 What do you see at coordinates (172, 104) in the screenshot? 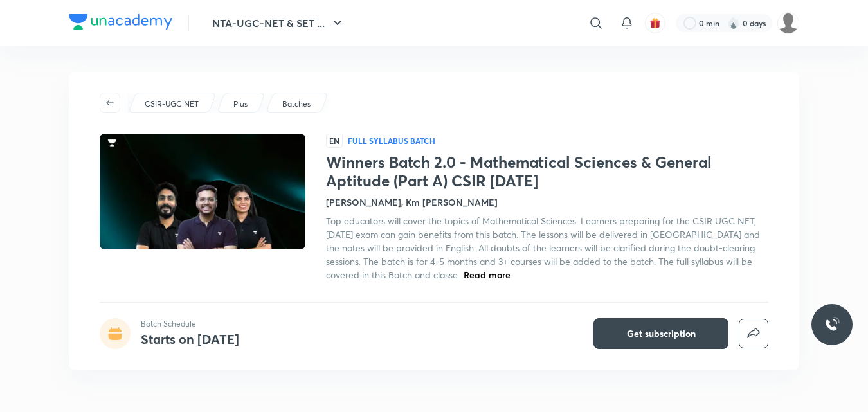
I see `p: CSIR-UGC NET` at bounding box center [172, 104].